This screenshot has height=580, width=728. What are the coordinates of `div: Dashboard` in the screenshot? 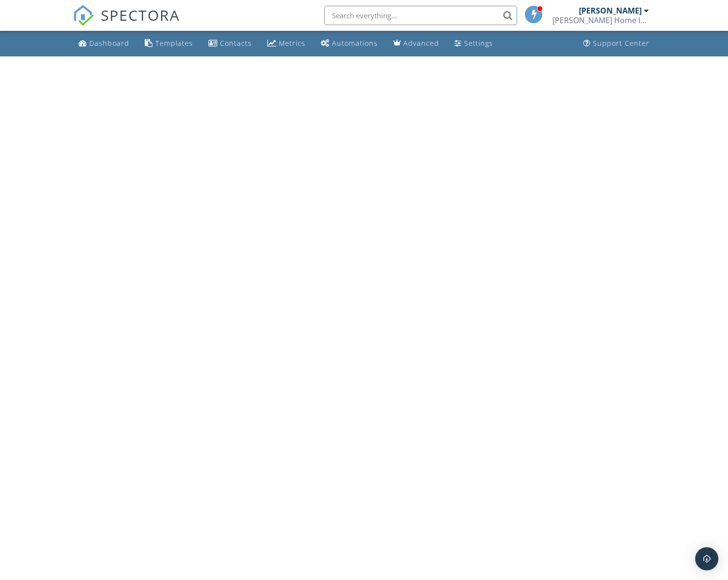 It's located at (109, 43).